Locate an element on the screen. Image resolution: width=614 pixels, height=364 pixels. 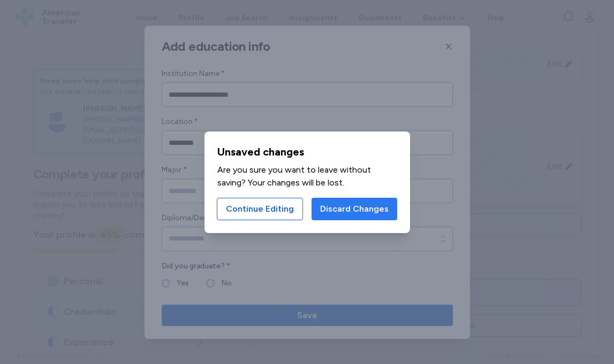
div: Unsaved changes is located at coordinates (307, 152).